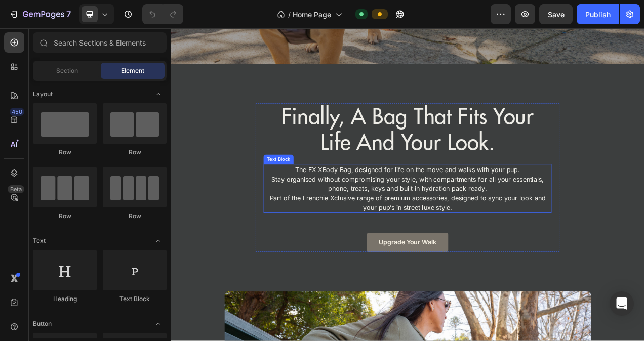  Describe the element at coordinates (100, 42) in the screenshot. I see `input: Search Sections & Elements` at that location.